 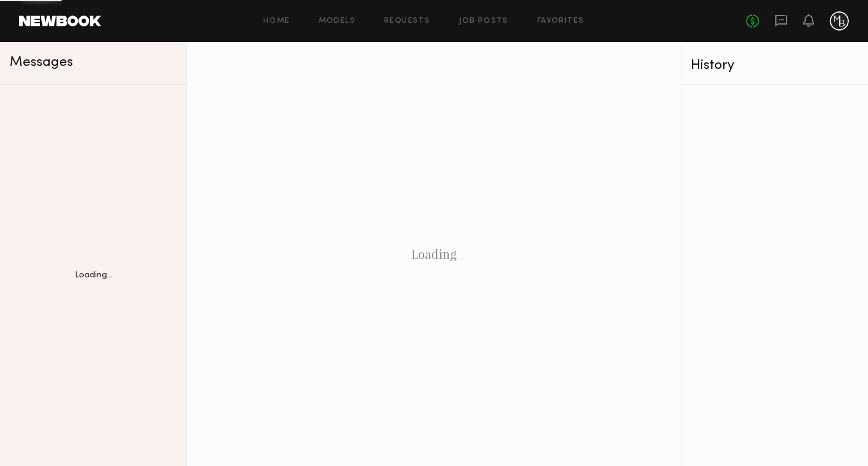 What do you see at coordinates (94, 275) in the screenshot?
I see `div: Loading...` at bounding box center [94, 275].